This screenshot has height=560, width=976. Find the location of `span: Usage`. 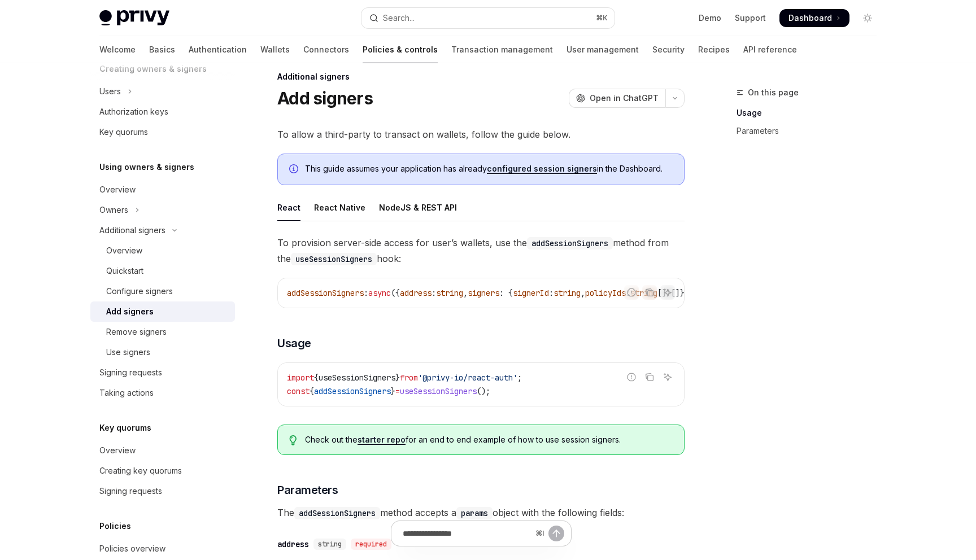

span: Usage is located at coordinates (294, 343).